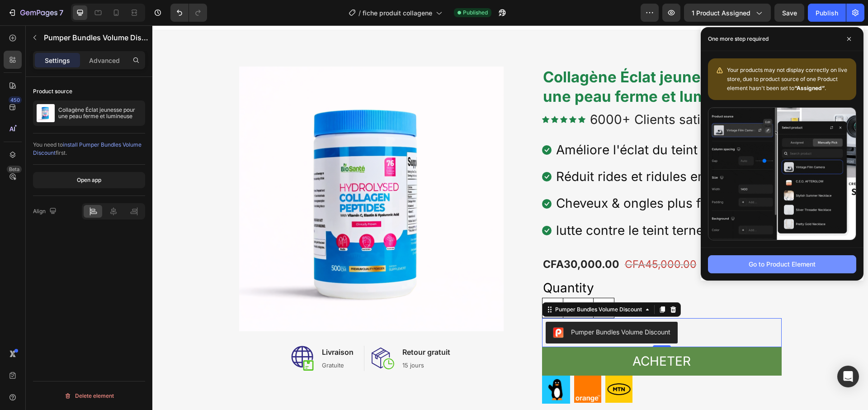  I want to click on button: decrement, so click(400, 282).